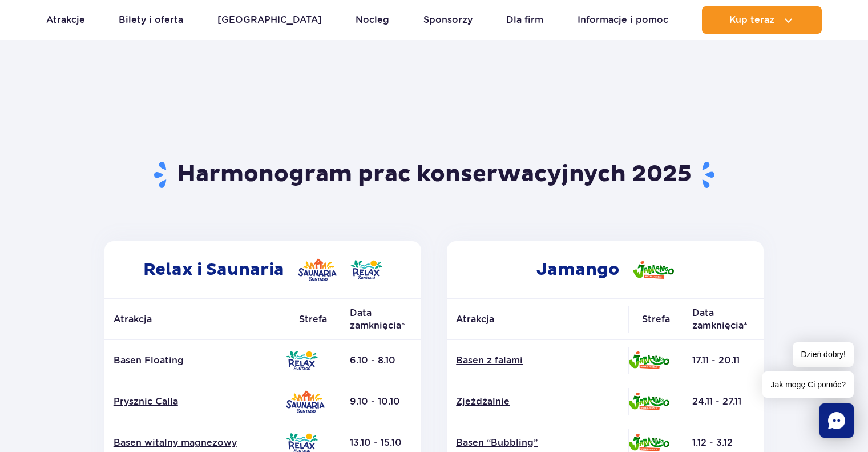 The width and height of the screenshot is (868, 452). Describe the element at coordinates (723, 401) in the screenshot. I see `td: 24.11 - 27.11` at that location.